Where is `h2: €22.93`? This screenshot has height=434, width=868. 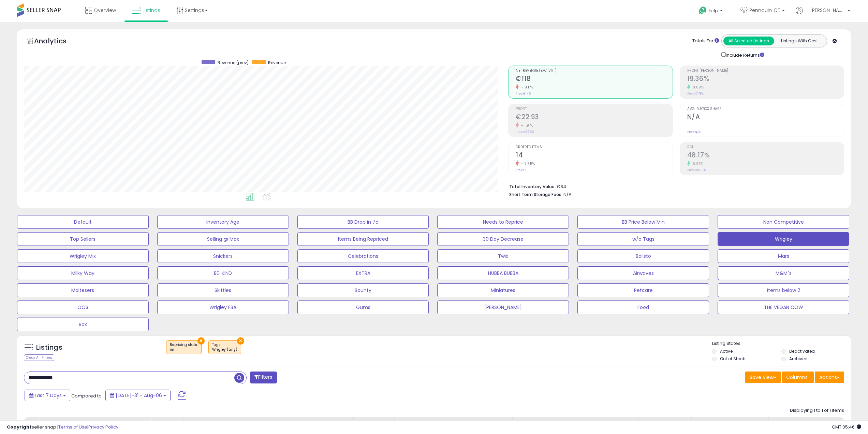
h2: €22.93 is located at coordinates (594, 117).